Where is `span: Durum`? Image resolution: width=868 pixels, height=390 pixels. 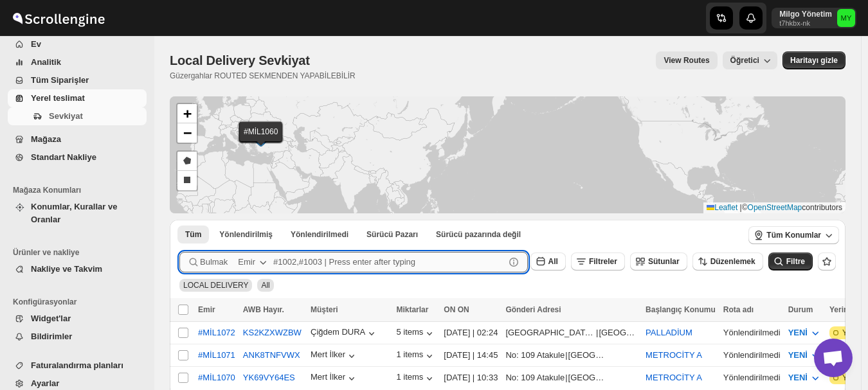
span: Durum is located at coordinates (801, 310).